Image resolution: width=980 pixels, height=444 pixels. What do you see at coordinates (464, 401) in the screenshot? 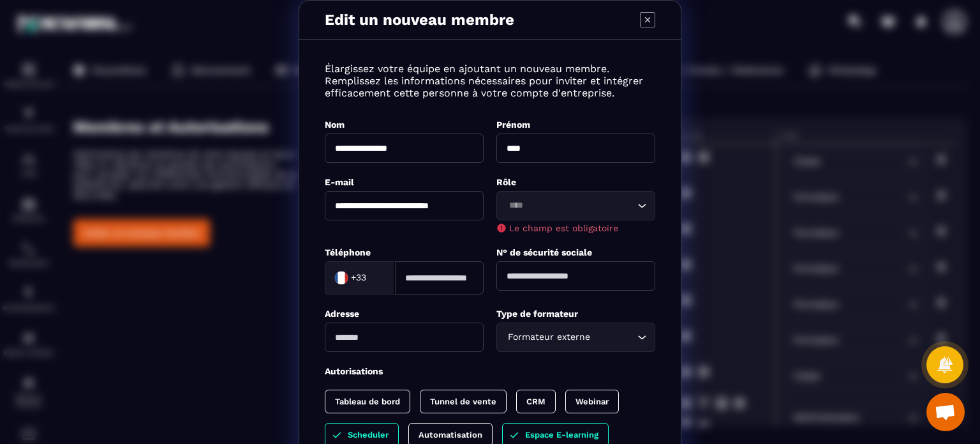
I see `p: Tunnel de vente` at bounding box center [464, 401].